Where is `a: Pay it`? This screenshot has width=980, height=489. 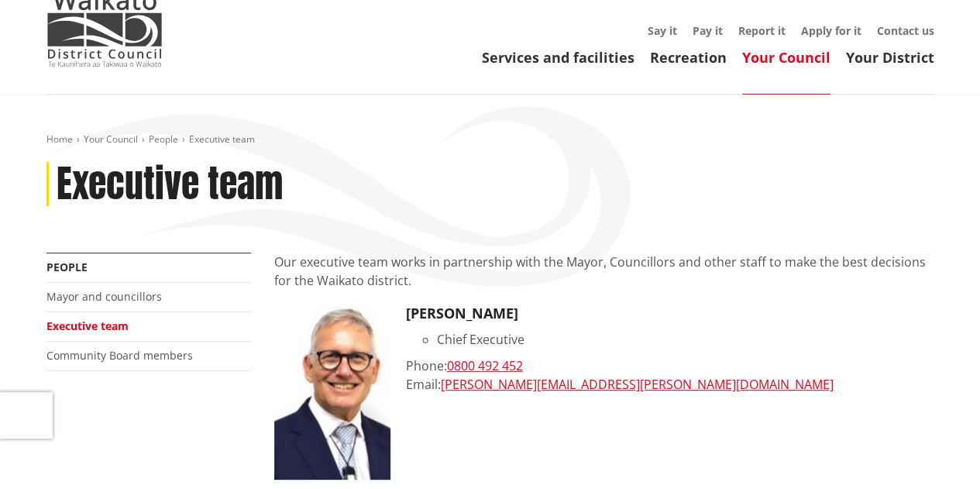
a: Pay it is located at coordinates (707, 30).